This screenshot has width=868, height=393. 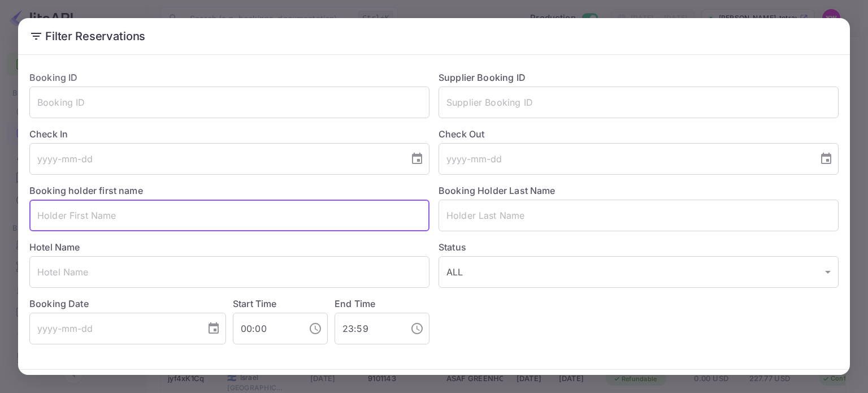 I want to click on div: ALL, so click(x=639, y=272).